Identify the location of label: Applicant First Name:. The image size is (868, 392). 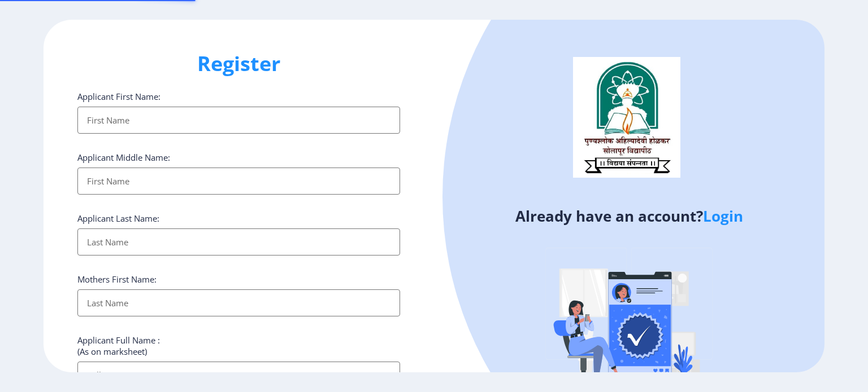
(119, 97).